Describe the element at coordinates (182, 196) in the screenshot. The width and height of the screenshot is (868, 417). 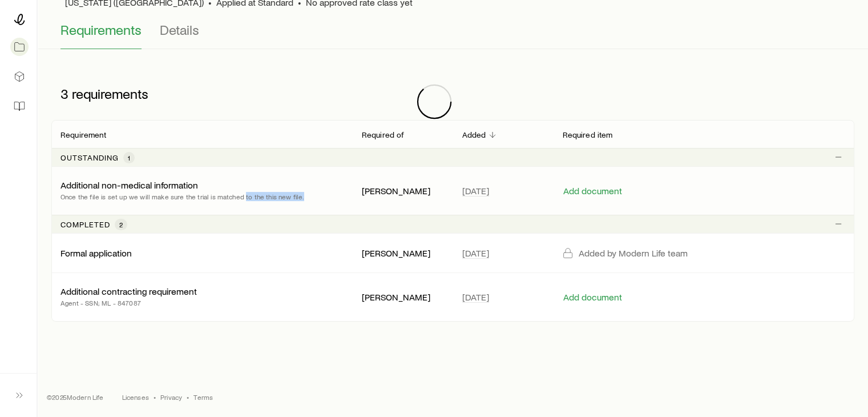
I see `p: Once the file is set up we will make sure the trial is matched to the this new file.` at that location.